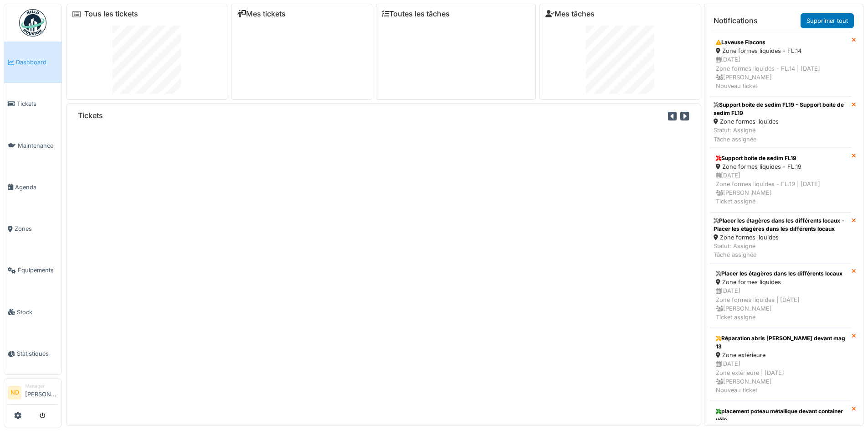 The height and width of the screenshot is (431, 868). Describe the element at coordinates (111, 13) in the screenshot. I see `a: Tous les tickets` at that location.